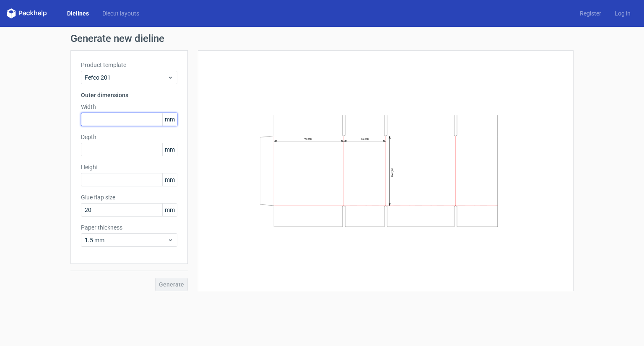  I want to click on a: Diecut layouts, so click(121, 13).